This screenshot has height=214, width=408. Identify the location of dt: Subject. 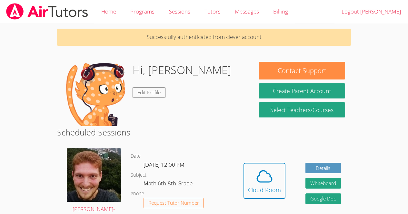
(138, 175).